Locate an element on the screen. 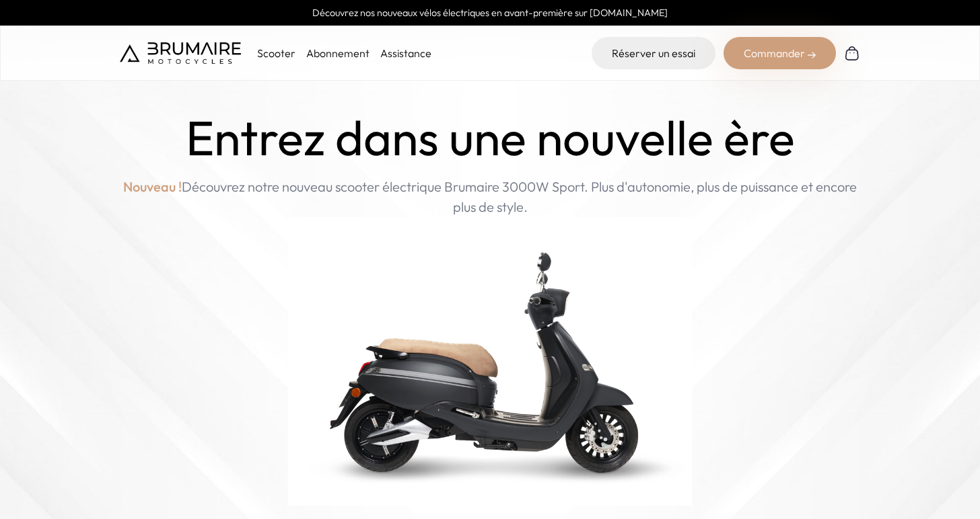 The height and width of the screenshot is (519, 980). div: Commander is located at coordinates (779, 53).